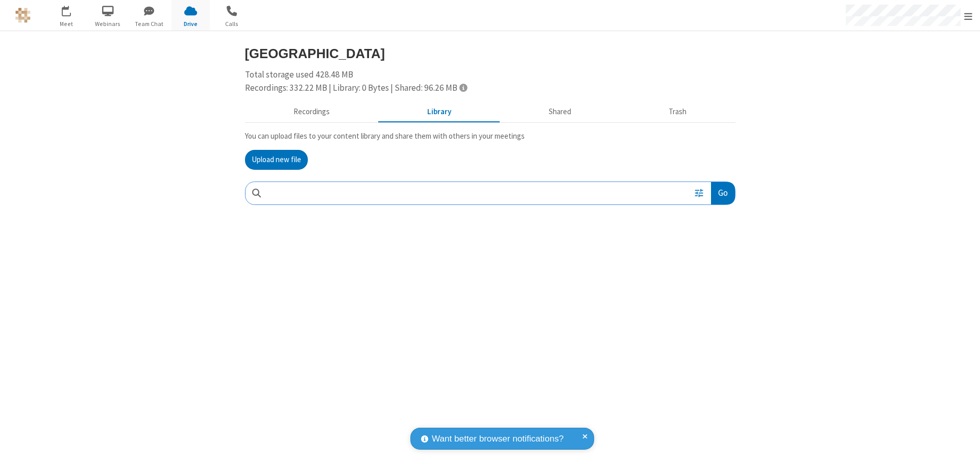  Describe the element at coordinates (440, 113) in the screenshot. I see `button: Content library` at that location.